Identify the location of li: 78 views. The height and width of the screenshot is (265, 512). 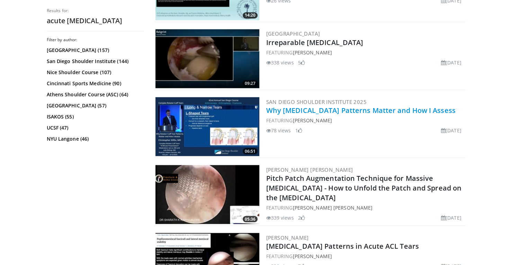
(279, 130).